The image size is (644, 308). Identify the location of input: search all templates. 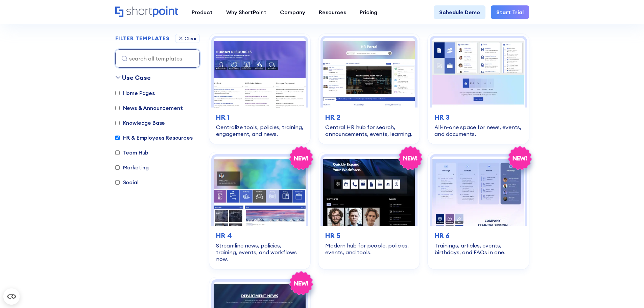
(157, 58).